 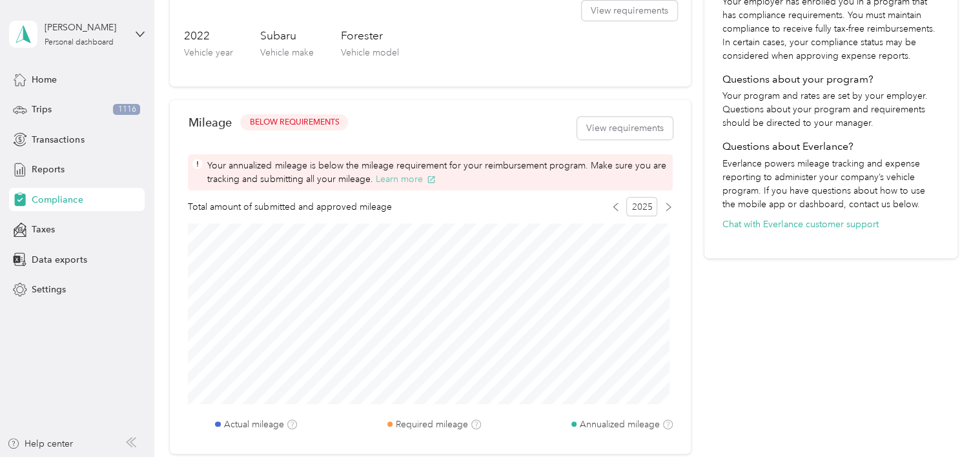 What do you see at coordinates (40, 443) in the screenshot?
I see `div: Help center` at bounding box center [40, 443].